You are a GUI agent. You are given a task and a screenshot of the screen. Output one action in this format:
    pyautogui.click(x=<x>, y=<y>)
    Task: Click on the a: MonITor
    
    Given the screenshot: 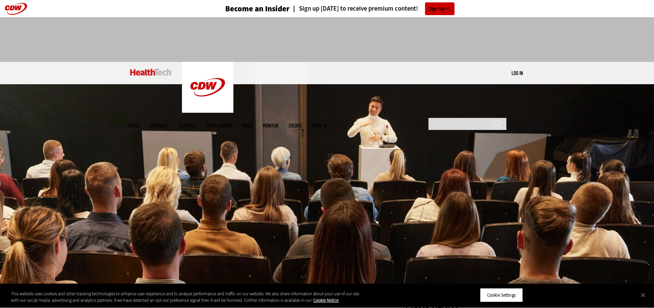 What is the action you would take?
    pyautogui.click(x=271, y=125)
    